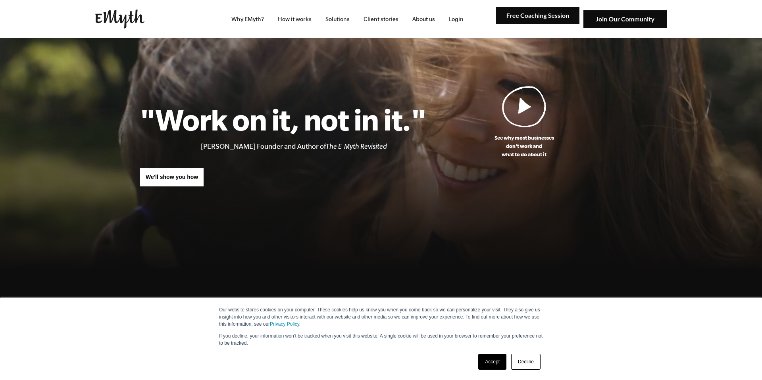 The image size is (762, 380). I want to click on img: Join Our Community, so click(625, 19).